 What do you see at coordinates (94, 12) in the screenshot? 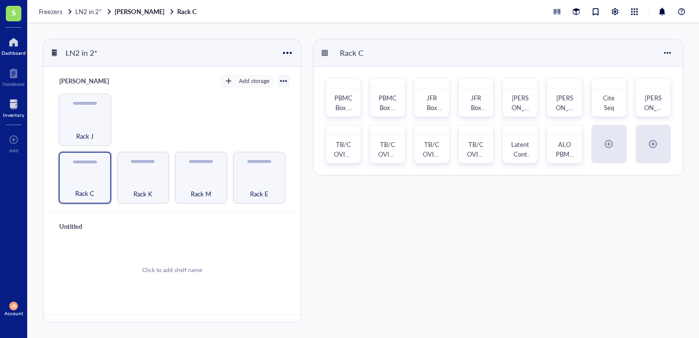
I see `a: LN2 in 2*` at bounding box center [94, 12].